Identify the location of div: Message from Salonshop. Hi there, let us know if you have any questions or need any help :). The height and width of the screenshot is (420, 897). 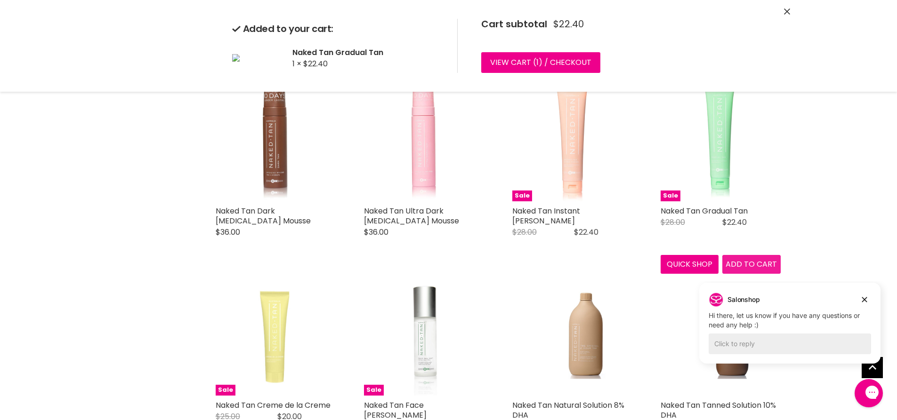
(97, 30).